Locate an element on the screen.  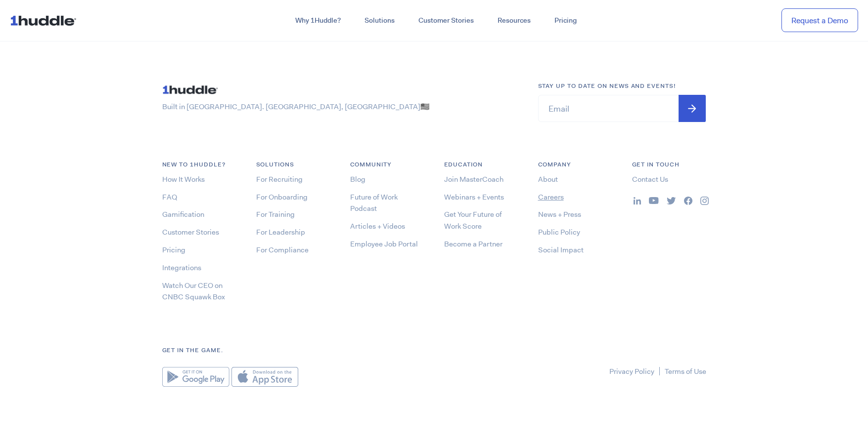
h6: COMPANY is located at coordinates (575, 165).